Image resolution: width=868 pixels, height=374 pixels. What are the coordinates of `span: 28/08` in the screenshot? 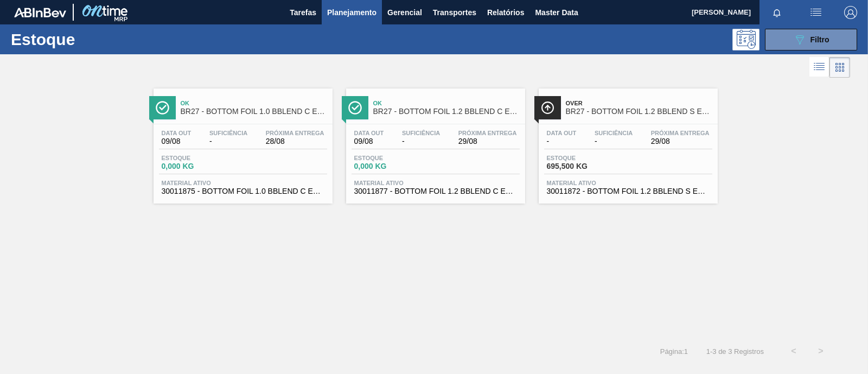 It's located at (295, 141).